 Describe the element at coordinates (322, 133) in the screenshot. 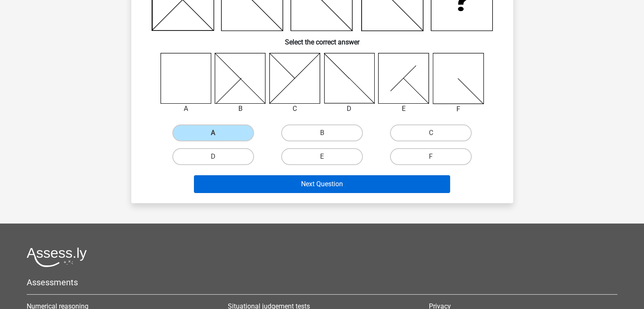

I see `label: B` at that location.